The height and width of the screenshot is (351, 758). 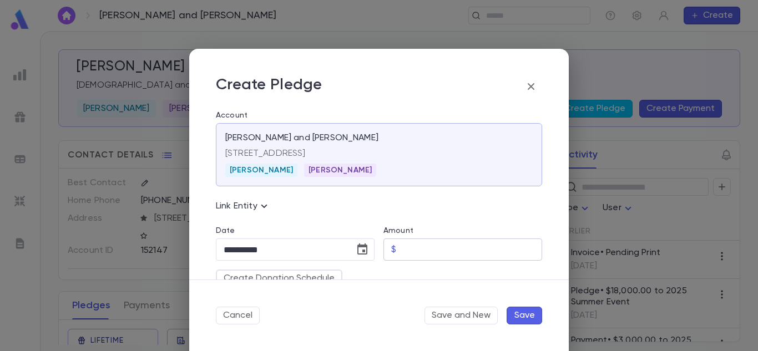 I want to click on button: Choose date, selected date is Oct 6, 2025, so click(x=362, y=250).